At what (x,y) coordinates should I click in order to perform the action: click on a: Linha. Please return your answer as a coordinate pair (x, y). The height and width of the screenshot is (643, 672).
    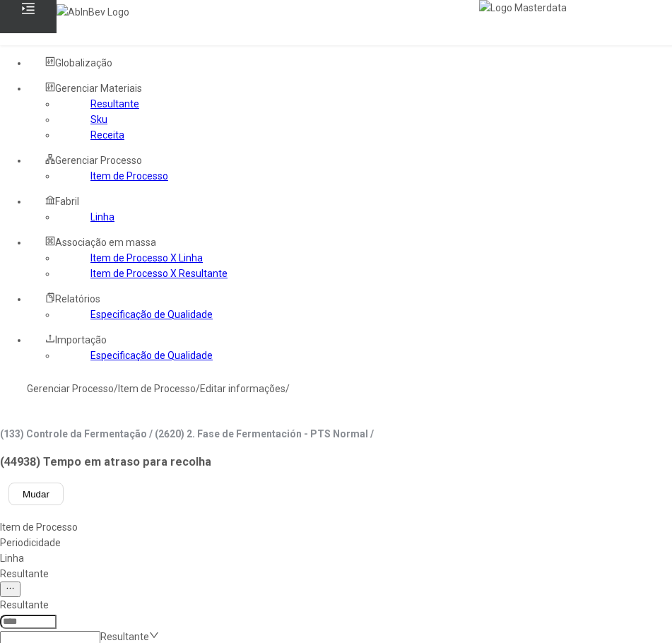
    Looking at the image, I should click on (103, 217).